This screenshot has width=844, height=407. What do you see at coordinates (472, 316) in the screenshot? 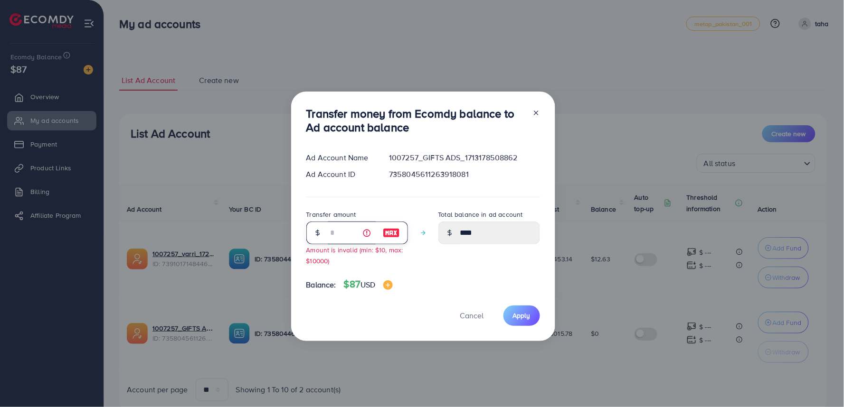
I see `button: Cancel` at bounding box center [472, 316].